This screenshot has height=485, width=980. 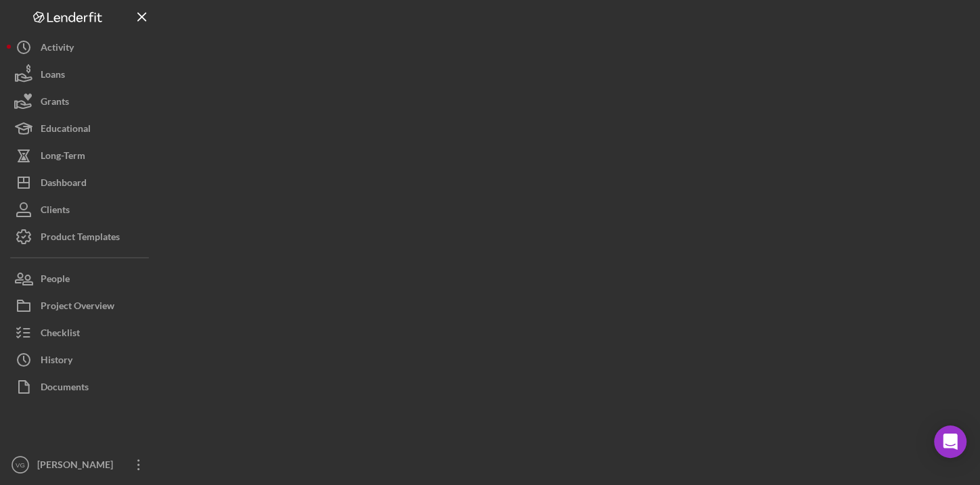 I want to click on button: Product Templates, so click(x=81, y=237).